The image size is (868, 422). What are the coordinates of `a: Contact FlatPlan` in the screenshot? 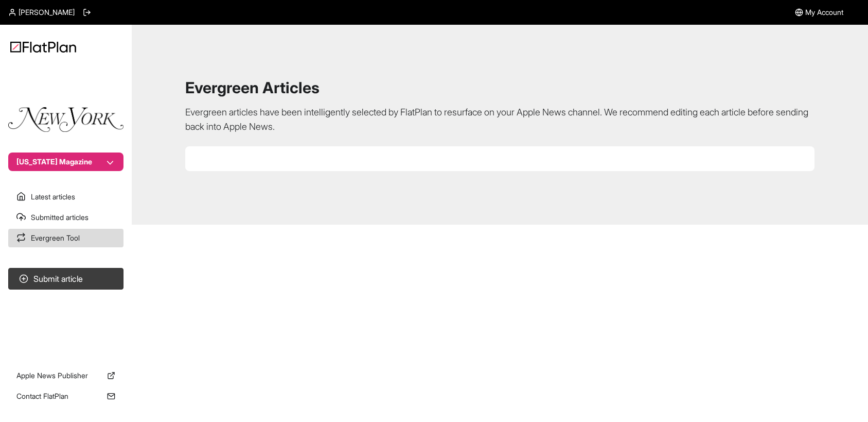 It's located at (66, 396).